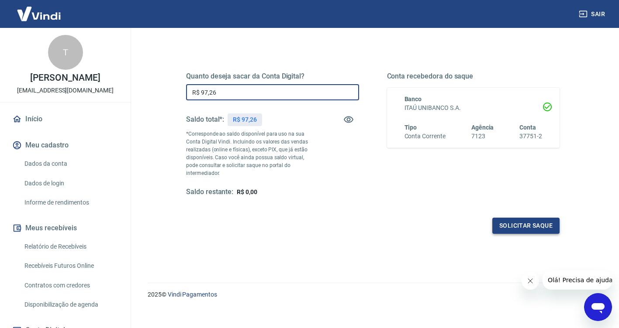 The image size is (619, 328). I want to click on p: *Corresponde ao saldo disponível para uso na sua Conta Digital Vindi. Incluindo os valores das ve..., so click(251, 154).